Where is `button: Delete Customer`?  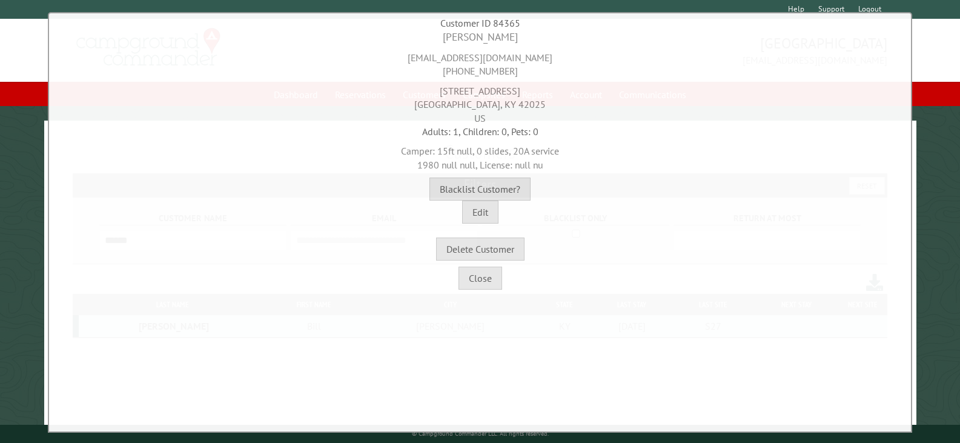
button: Delete Customer is located at coordinates (480, 249).